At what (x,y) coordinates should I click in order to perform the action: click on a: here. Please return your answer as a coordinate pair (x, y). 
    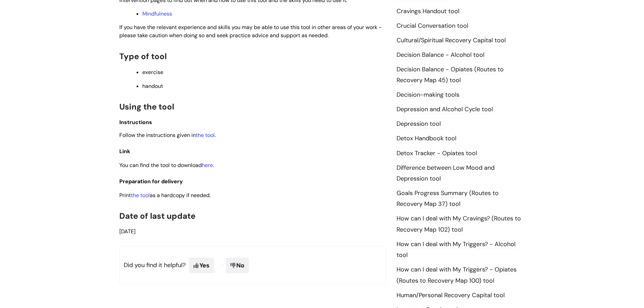
    Looking at the image, I should click on (207, 165).